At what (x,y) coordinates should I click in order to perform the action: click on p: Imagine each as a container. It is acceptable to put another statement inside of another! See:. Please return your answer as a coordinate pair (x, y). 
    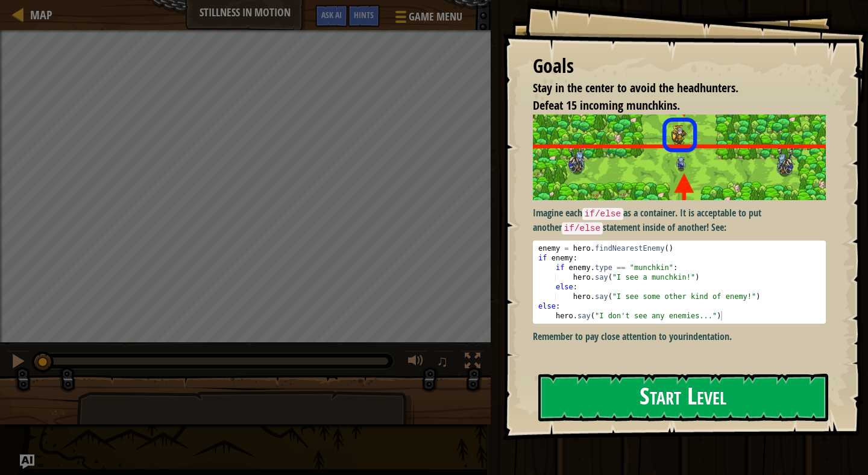
    Looking at the image, I should click on (679, 220).